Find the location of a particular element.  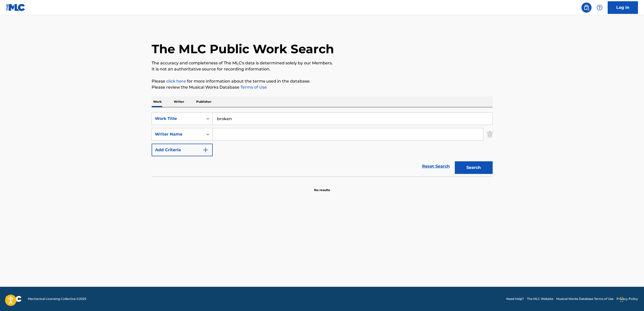

img: search is located at coordinates (586, 8).